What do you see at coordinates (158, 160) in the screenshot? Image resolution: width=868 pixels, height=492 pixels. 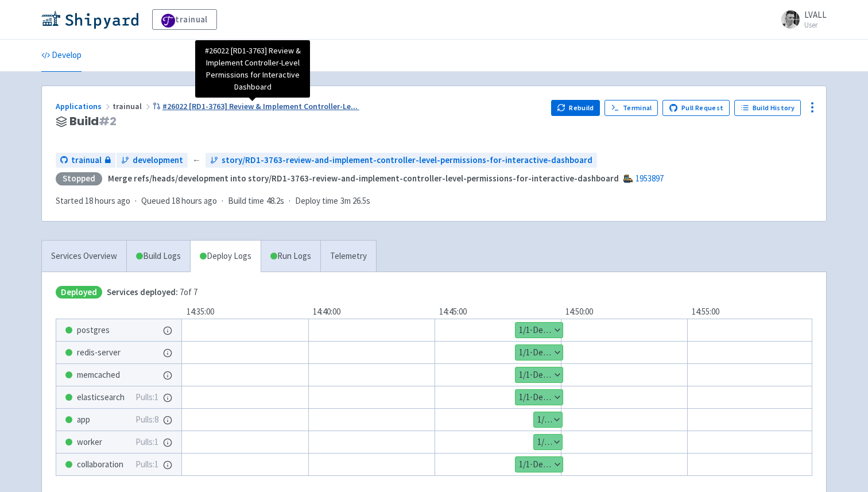 I see `span: development` at bounding box center [158, 160].